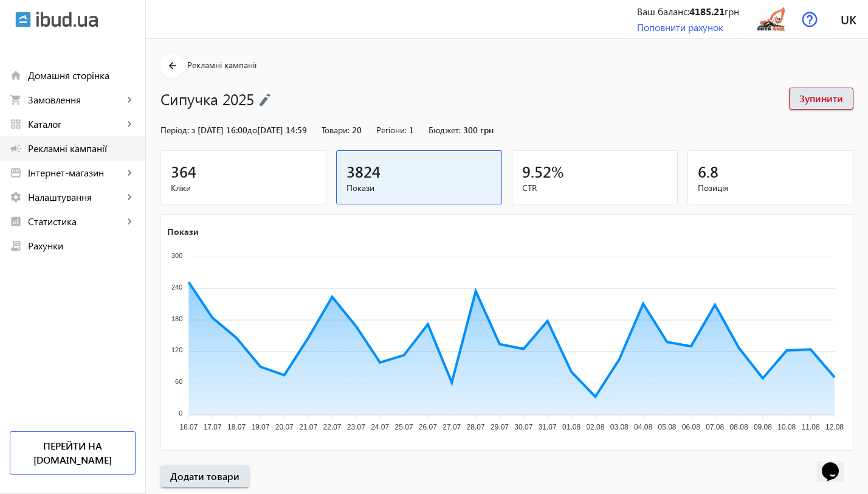 The height and width of the screenshot is (494, 868). Describe the element at coordinates (499, 427) in the screenshot. I see `tspan: 29.07` at that location.